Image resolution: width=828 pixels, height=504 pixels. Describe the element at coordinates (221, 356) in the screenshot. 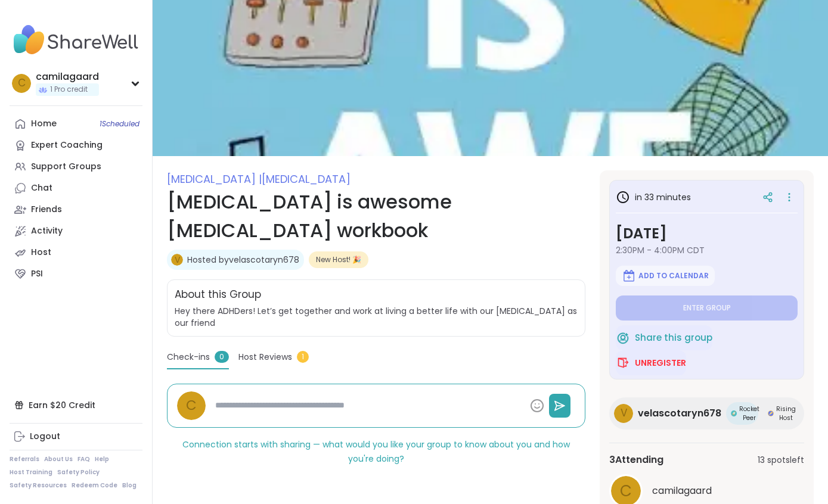

I see `span: 0` at that location.